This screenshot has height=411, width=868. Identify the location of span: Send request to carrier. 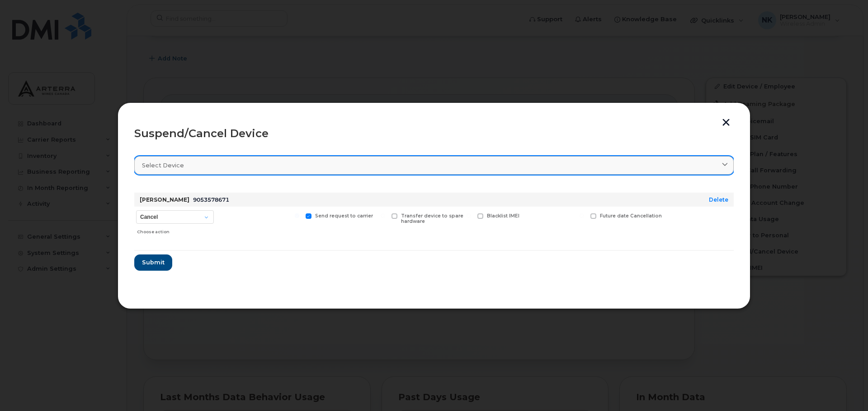
(344, 216).